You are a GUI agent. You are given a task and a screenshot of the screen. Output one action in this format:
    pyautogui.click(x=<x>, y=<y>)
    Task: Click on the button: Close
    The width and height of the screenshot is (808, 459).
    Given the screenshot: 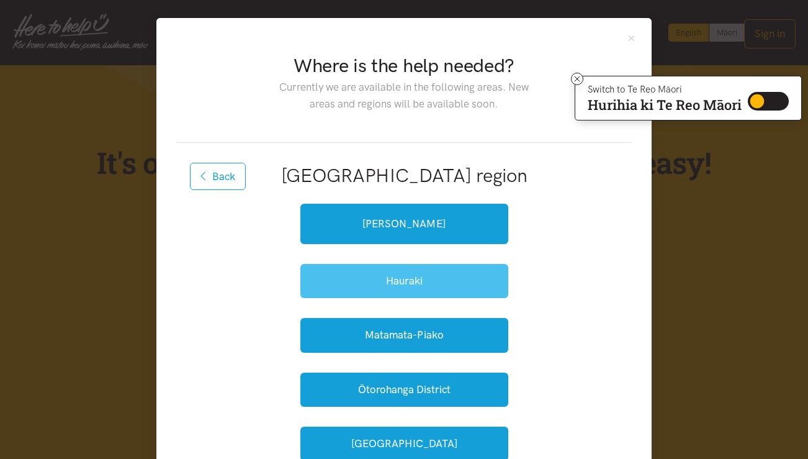 What is the action you would take?
    pyautogui.click(x=631, y=38)
    